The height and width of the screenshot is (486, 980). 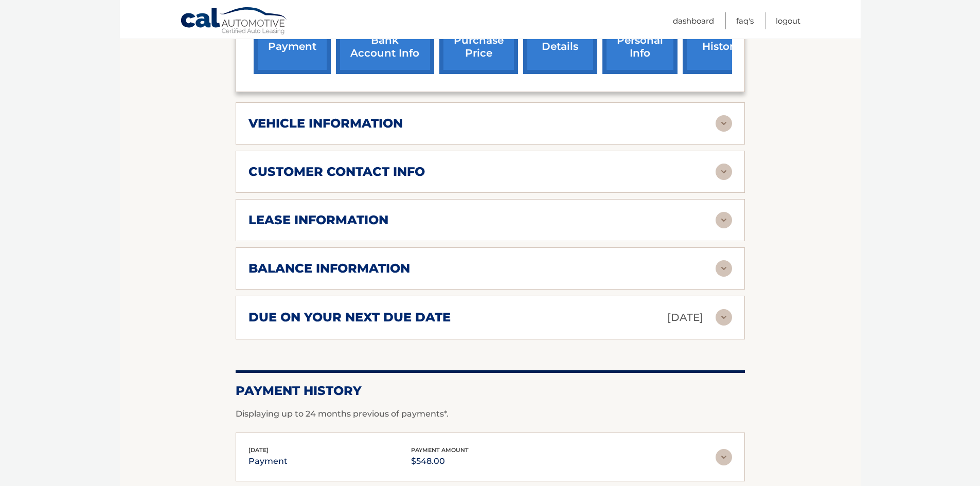 I want to click on a: account details, so click(x=560, y=40).